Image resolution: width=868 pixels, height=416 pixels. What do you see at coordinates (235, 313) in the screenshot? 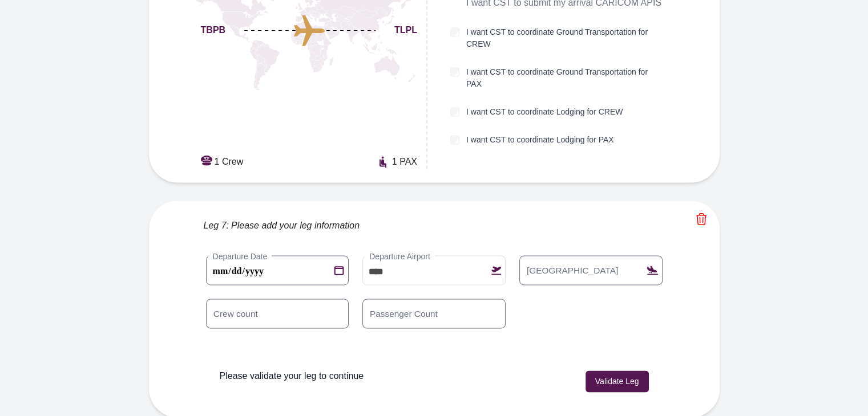
I see `label: Crew count` at bounding box center [235, 313].